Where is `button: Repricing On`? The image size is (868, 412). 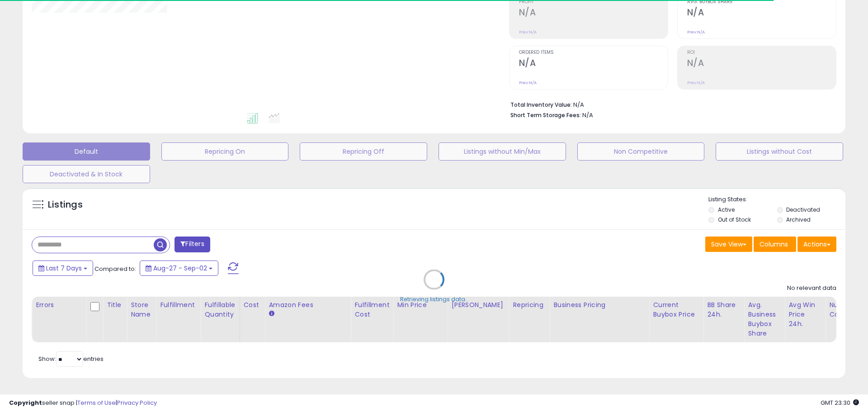 button: Repricing On is located at coordinates (225, 151).